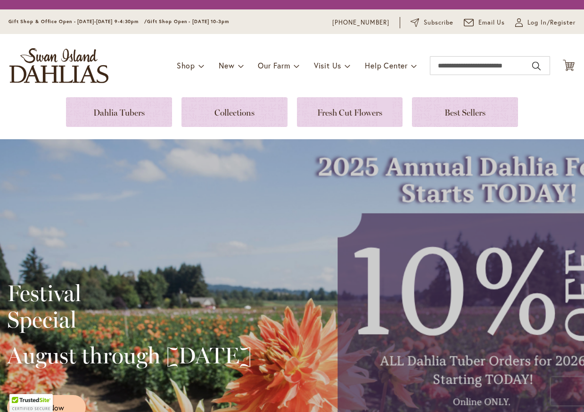 The width and height of the screenshot is (584, 412). Describe the element at coordinates (129, 306) in the screenshot. I see `h2: Festival Special` at that location.